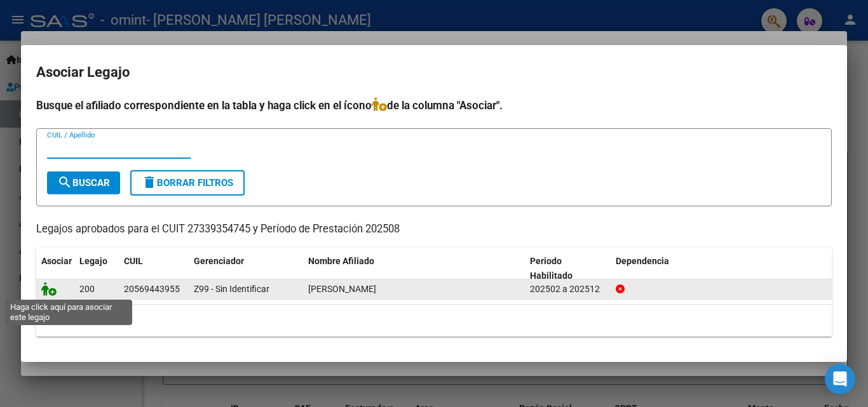 The width and height of the screenshot is (868, 407). I want to click on mat-icon: search, so click(65, 182).